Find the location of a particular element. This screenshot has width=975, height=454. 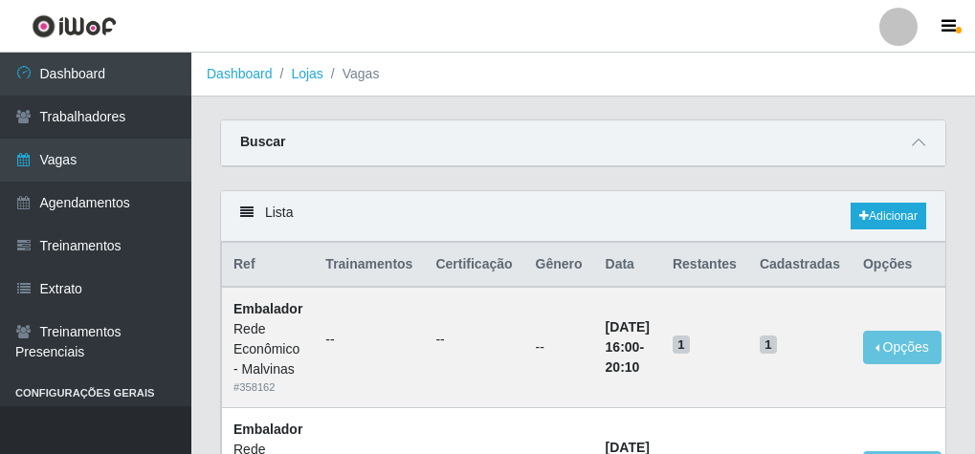

a: Dashboard is located at coordinates (239, 74).